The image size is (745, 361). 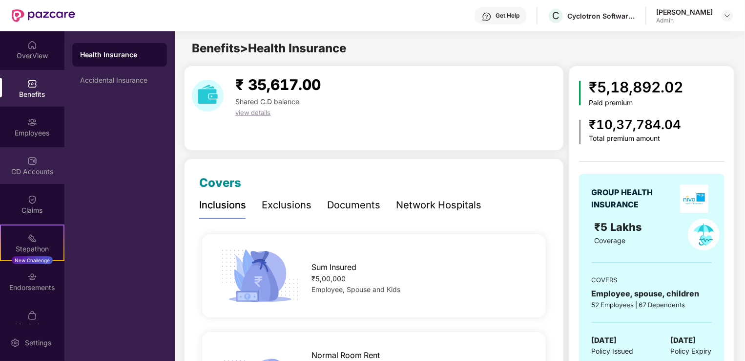 What do you see at coordinates (635, 198) in the screenshot?
I see `div: GROUP HEALTH INSURANCE` at bounding box center [635, 198].